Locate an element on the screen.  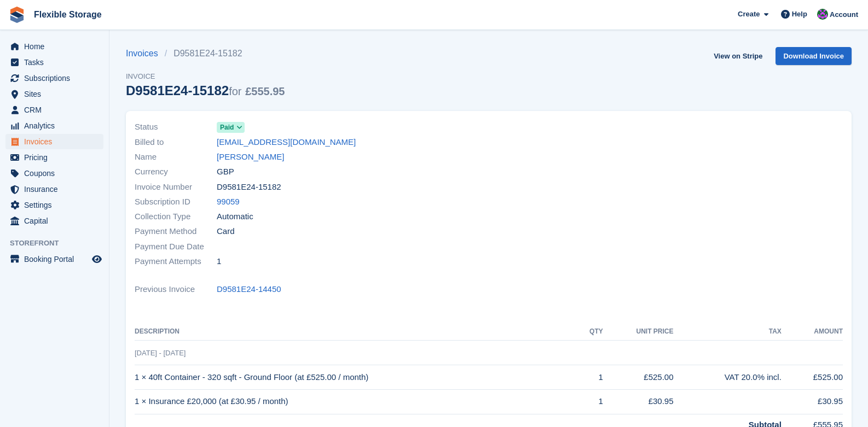
span: D9581E24-15182 is located at coordinates (249, 187).